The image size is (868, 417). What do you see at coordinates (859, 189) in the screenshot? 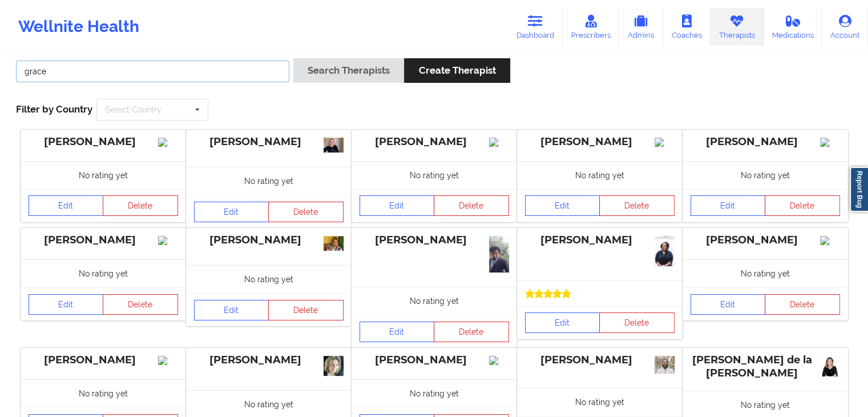
I see `a: Report Bug` at bounding box center [859, 189].